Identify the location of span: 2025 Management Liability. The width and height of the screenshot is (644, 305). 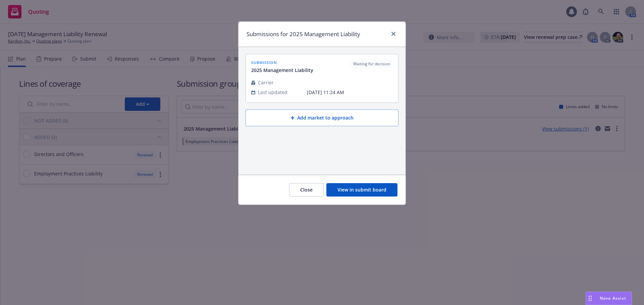
(282, 71).